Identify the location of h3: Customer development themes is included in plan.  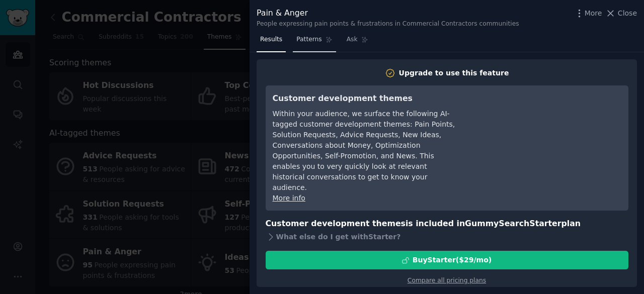
(447, 224).